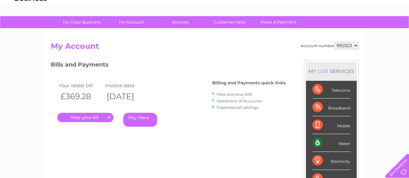 Image resolution: width=409 pixels, height=178 pixels. Describe the element at coordinates (331, 90) in the screenshot. I see `div: Telecoms` at that location.